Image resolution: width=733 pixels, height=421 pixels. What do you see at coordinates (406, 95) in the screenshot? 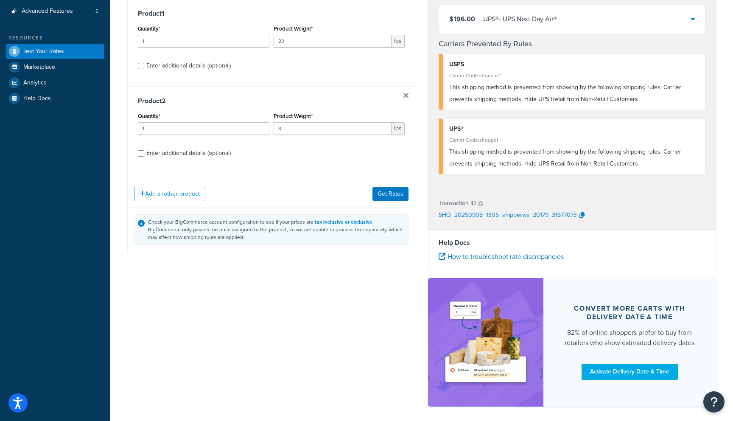
I see `a: Remove Item` at bounding box center [406, 95].